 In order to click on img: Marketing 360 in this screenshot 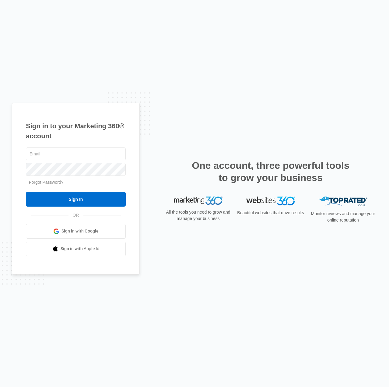, I will do `click(198, 201)`.